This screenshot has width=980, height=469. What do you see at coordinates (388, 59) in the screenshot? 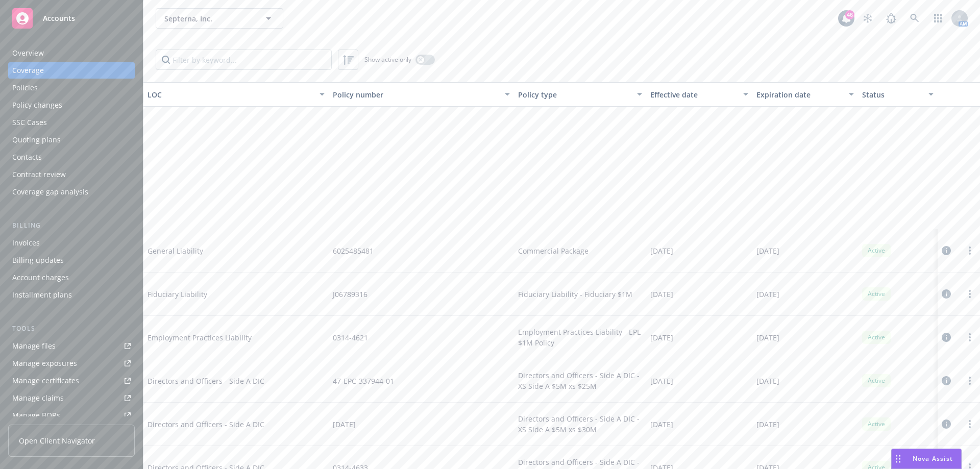
I see `span: Show active only` at bounding box center [388, 59].